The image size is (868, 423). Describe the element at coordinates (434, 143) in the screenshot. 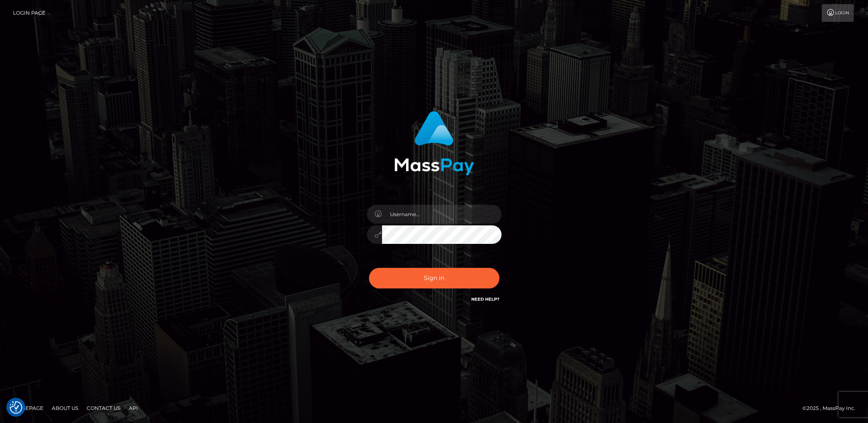

I see `img: MassPay Login` at that location.